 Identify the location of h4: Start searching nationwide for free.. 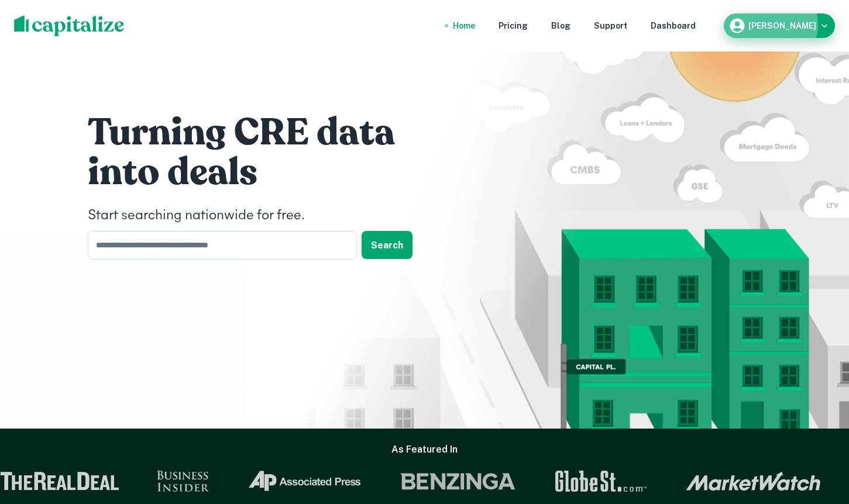
(264, 215).